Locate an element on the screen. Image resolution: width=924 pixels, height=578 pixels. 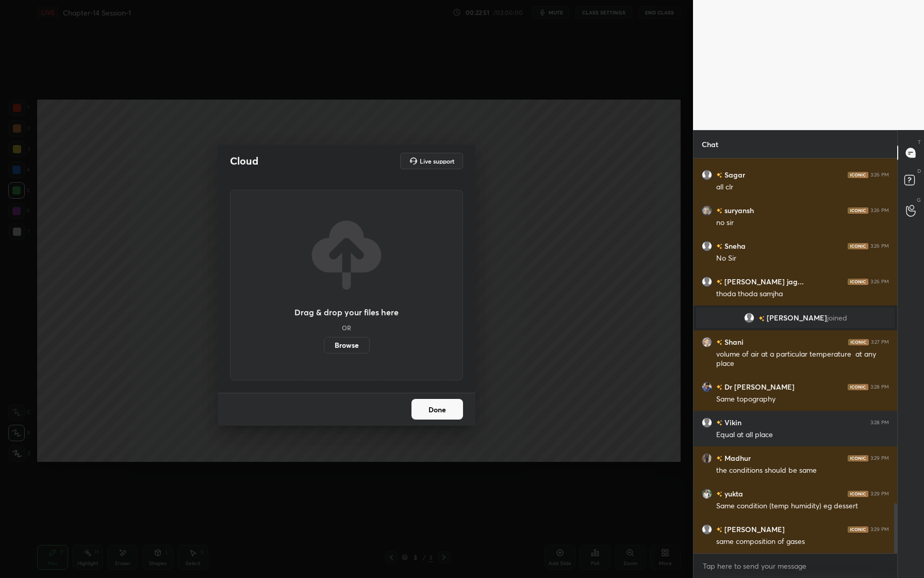
div: Same topography is located at coordinates (802, 399).